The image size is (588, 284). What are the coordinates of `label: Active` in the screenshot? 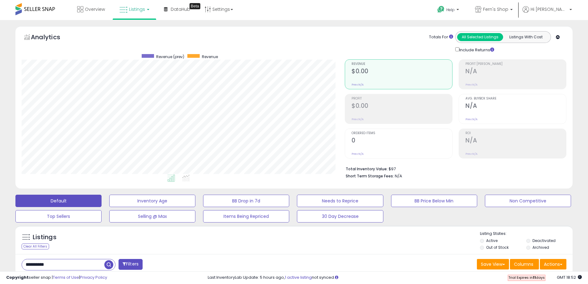 It's located at (492, 240).